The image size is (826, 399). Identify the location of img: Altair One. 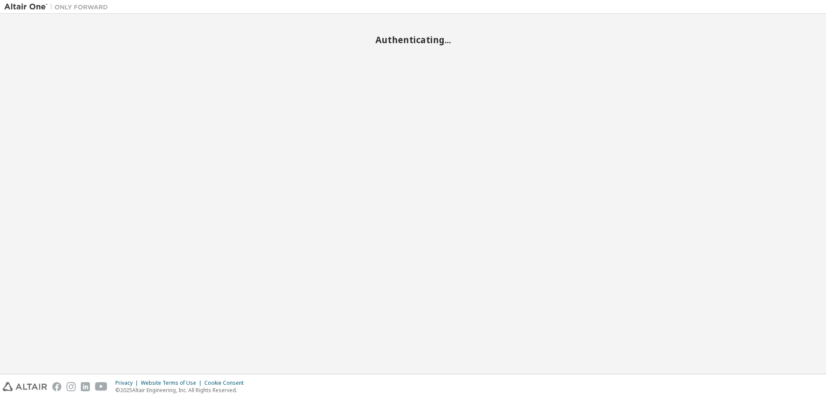
(58, 7).